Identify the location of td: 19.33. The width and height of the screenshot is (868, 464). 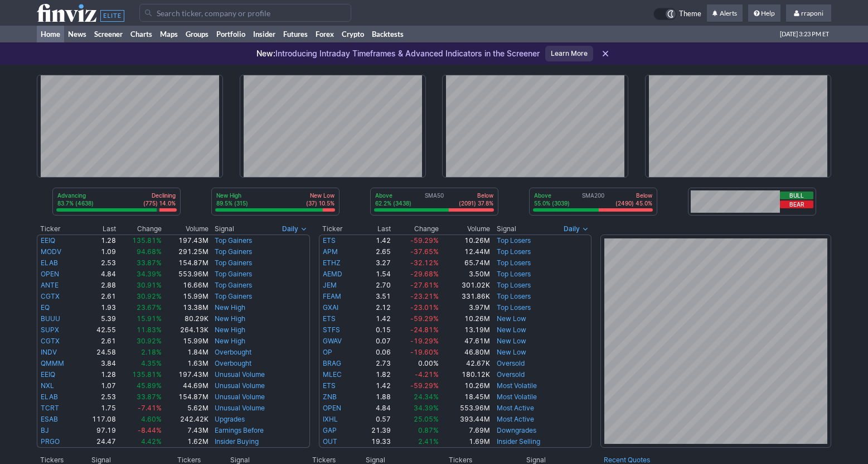
(374, 442).